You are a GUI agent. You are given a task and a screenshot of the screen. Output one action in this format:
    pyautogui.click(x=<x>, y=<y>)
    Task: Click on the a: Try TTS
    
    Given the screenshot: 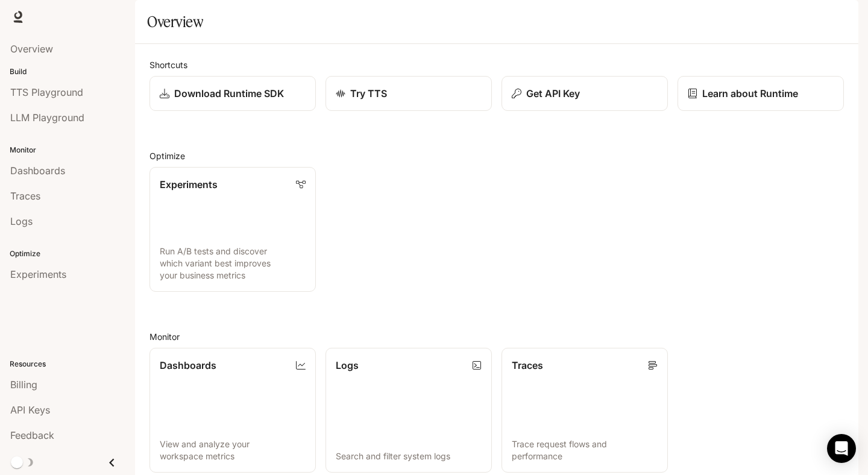 What is the action you would take?
    pyautogui.click(x=409, y=94)
    